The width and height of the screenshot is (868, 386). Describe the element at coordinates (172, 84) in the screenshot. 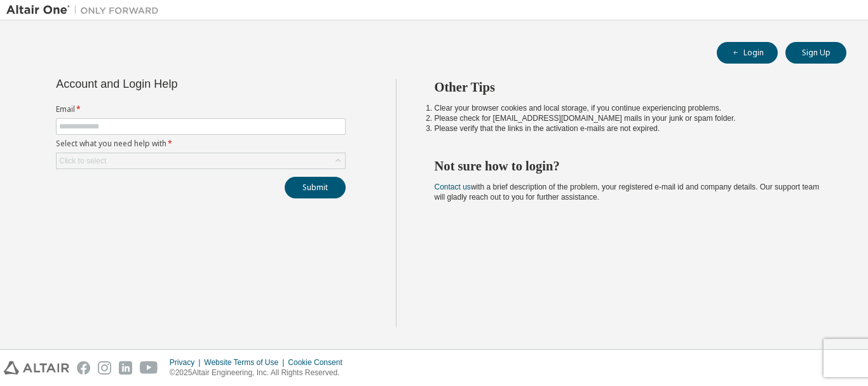

I see `div: Account and Login Help` at that location.